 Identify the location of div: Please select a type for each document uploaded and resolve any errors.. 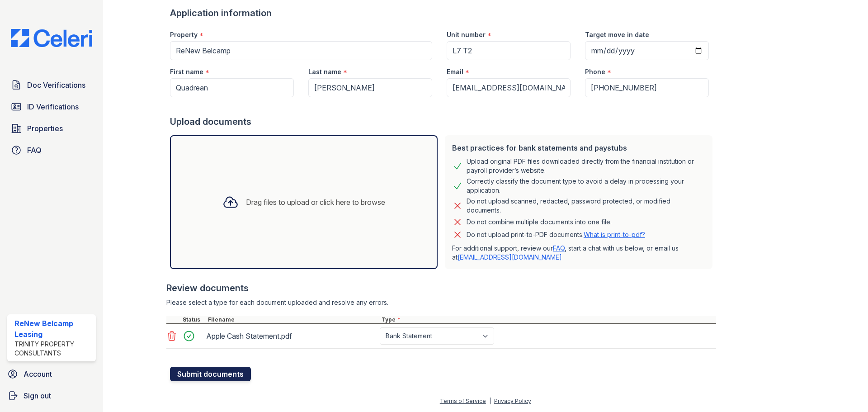
(441, 302).